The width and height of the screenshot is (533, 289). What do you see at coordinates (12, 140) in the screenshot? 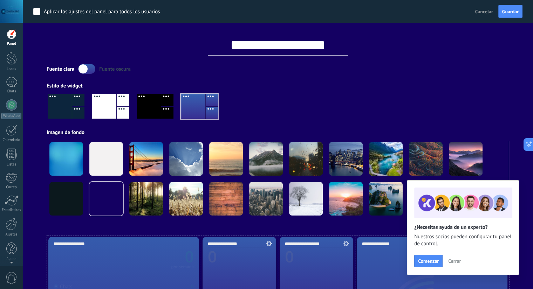
I see `div: Calendario` at bounding box center [12, 140].